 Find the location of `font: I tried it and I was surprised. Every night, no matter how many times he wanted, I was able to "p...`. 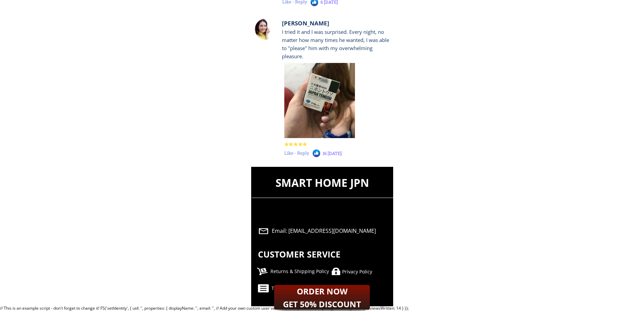

font: I tried it and I was surprised. Every night, no matter how many times he wanted, I was able to "p... is located at coordinates (336, 44).